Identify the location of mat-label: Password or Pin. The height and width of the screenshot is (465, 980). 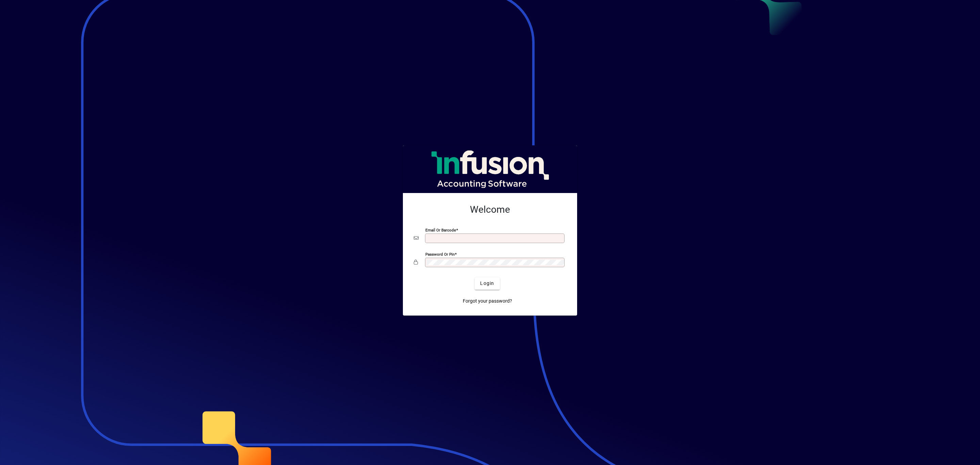
(440, 254).